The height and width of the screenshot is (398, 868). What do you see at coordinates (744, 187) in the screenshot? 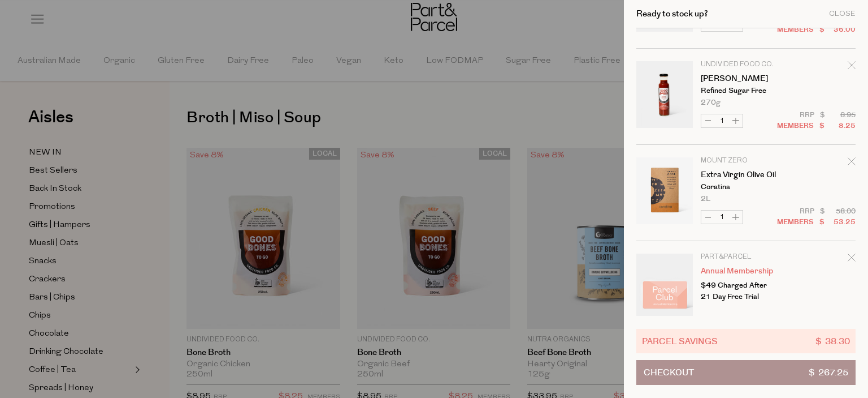
I see `p: Coratina` at bounding box center [744, 187].